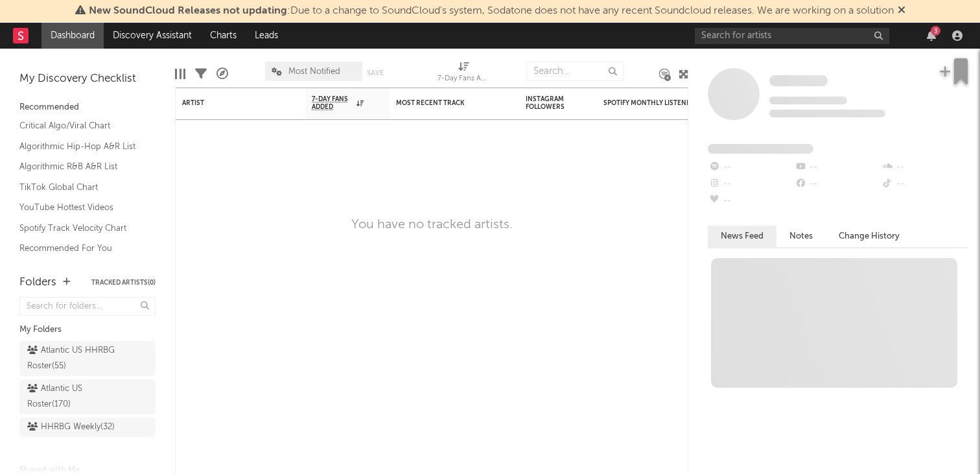 This screenshot has height=474, width=980. I want to click on div: Most Recent Track, so click(444, 103).